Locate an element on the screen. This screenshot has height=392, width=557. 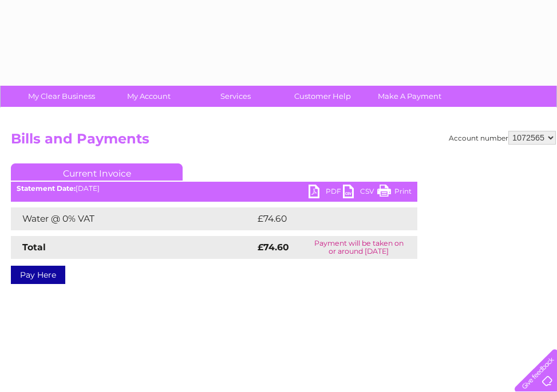
a: Services is located at coordinates (235, 96).